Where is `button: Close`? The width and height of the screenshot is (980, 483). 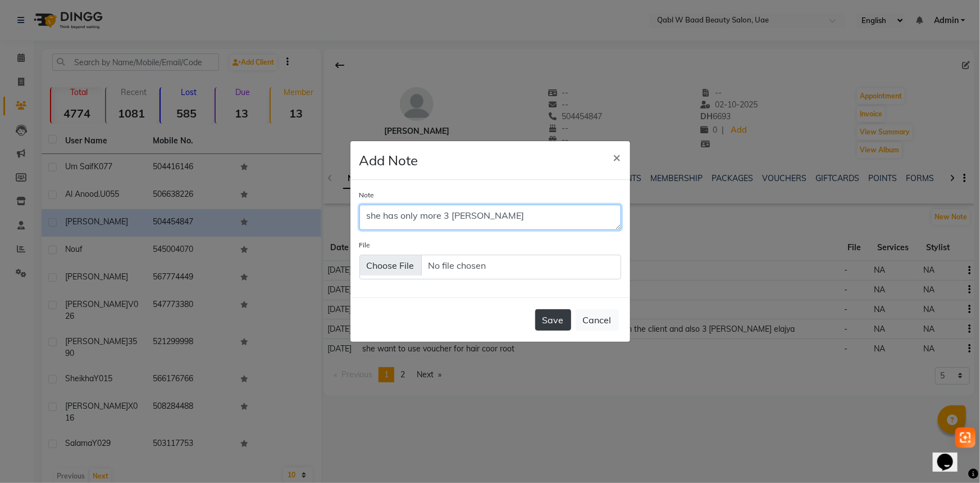 button: Close is located at coordinates (618, 157).